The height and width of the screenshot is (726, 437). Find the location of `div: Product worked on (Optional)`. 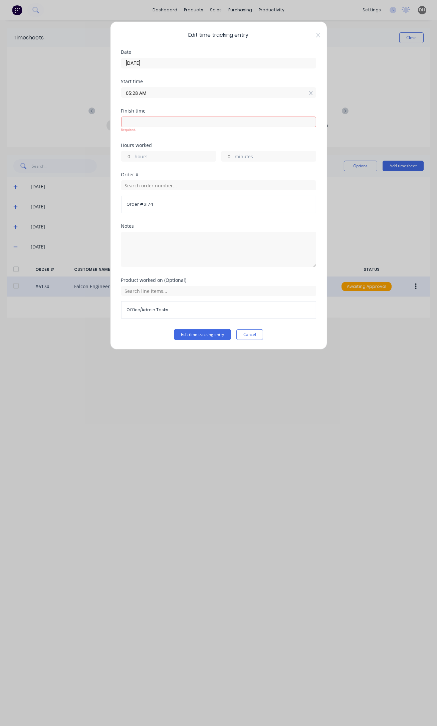

div: Product worked on (Optional) is located at coordinates (219, 280).